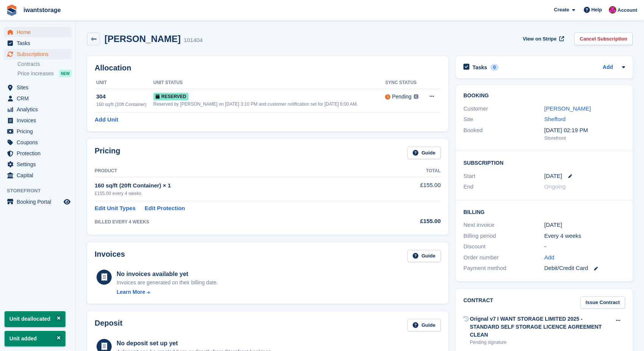 This screenshot has height=351, width=644. Describe the element at coordinates (39, 164) in the screenshot. I see `span: Settings` at that location.